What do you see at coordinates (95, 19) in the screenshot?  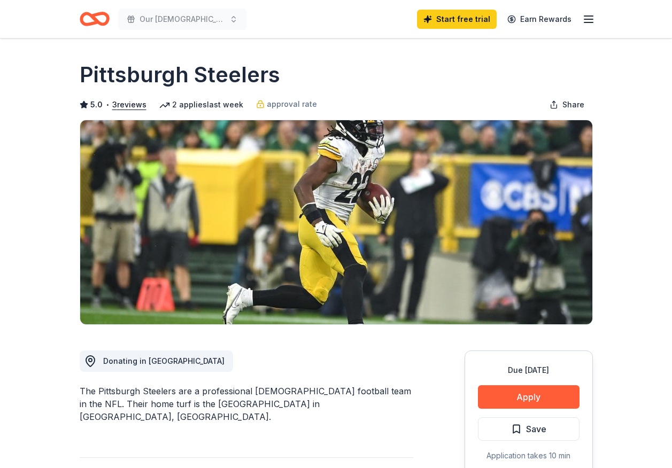 I see `a: Home` at bounding box center [95, 19].